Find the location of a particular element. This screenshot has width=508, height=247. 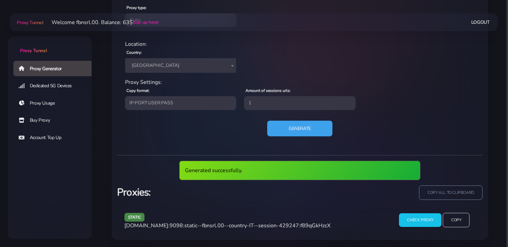

input: Check Proxy is located at coordinates (420, 220).